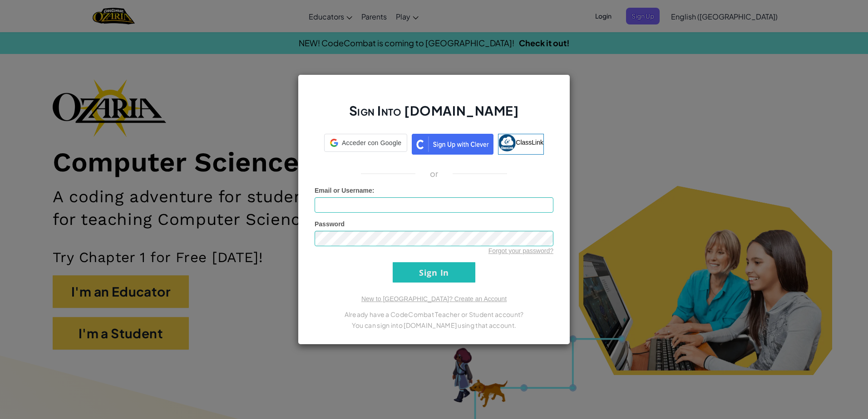 The height and width of the screenshot is (419, 868). Describe the element at coordinates (330, 224) in the screenshot. I see `span: Password` at that location.